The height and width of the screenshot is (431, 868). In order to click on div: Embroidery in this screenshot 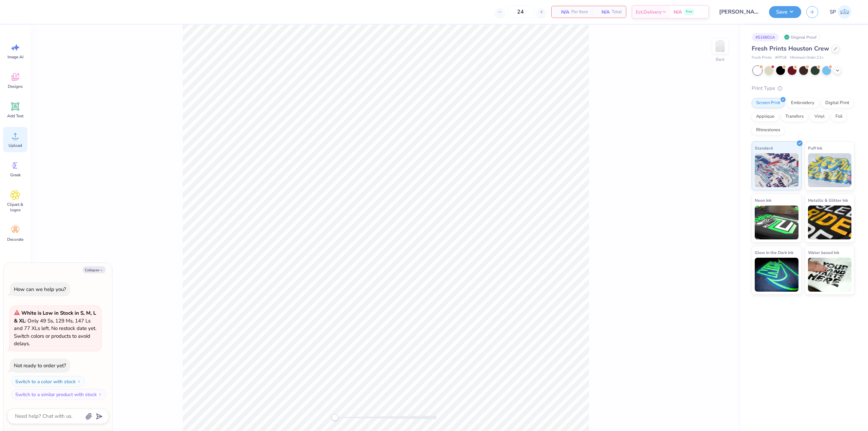, I will do `click(803, 103)`.